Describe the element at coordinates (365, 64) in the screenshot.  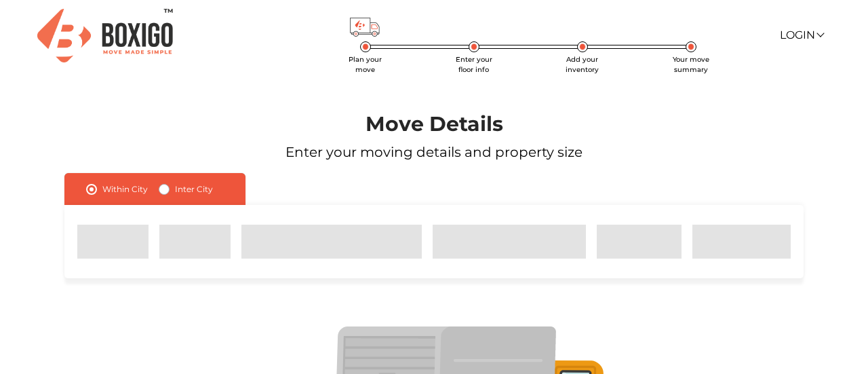
I see `span: Plan your move` at that location.